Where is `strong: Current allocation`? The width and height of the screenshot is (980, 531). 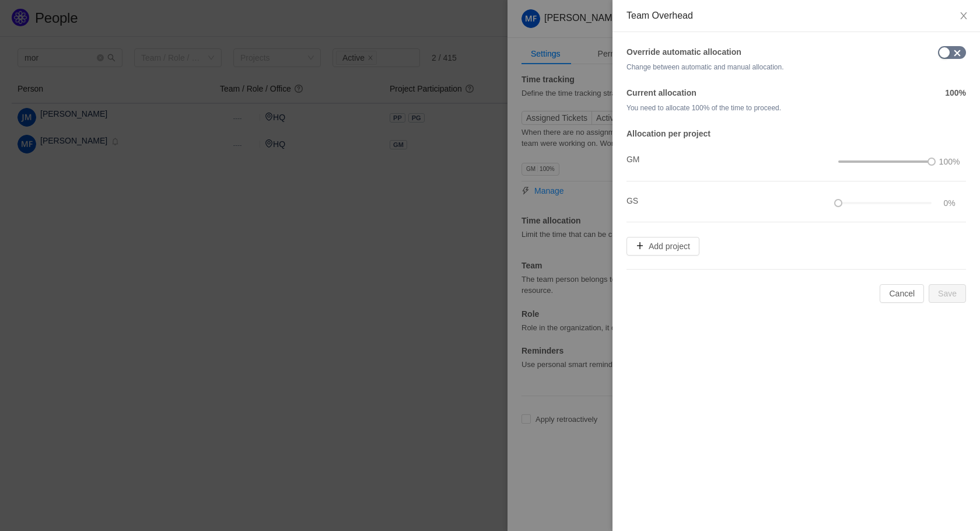
strong: Current allocation is located at coordinates (662, 93).